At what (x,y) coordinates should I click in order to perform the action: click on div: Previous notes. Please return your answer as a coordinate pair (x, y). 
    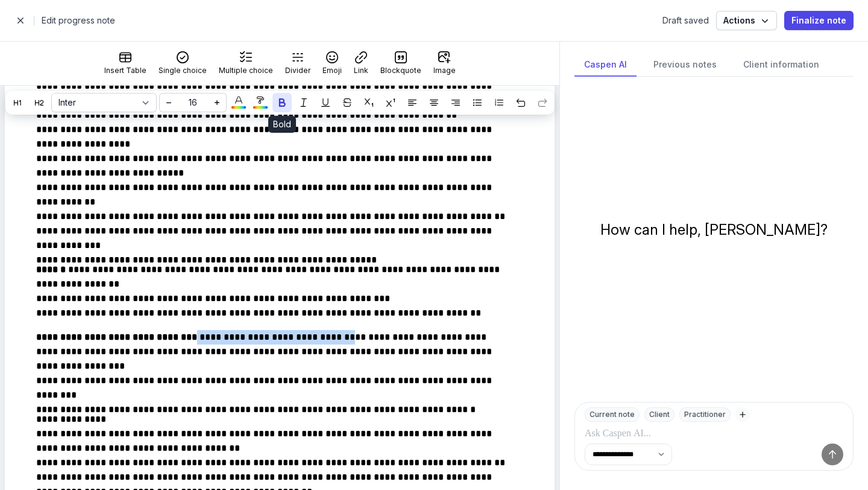
    Looking at the image, I should click on (684, 66).